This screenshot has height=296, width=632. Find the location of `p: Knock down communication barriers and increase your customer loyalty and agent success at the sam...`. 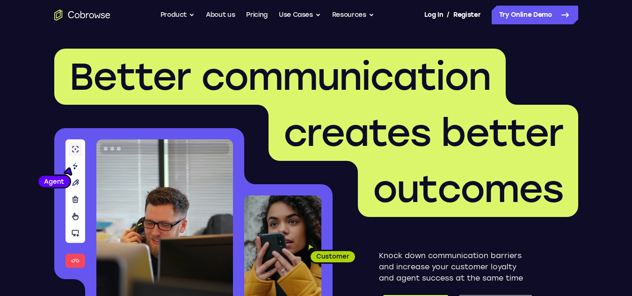

p: Knock down communication barriers and increase your customer loyalty and agent success at the sam... is located at coordinates (455, 267).